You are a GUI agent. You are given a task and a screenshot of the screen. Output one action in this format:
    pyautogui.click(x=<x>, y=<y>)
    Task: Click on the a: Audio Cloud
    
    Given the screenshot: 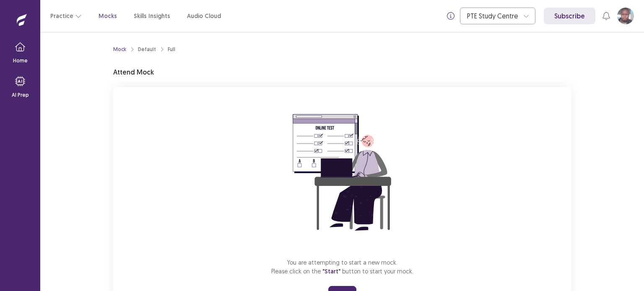 What is the action you would take?
    pyautogui.click(x=204, y=16)
    